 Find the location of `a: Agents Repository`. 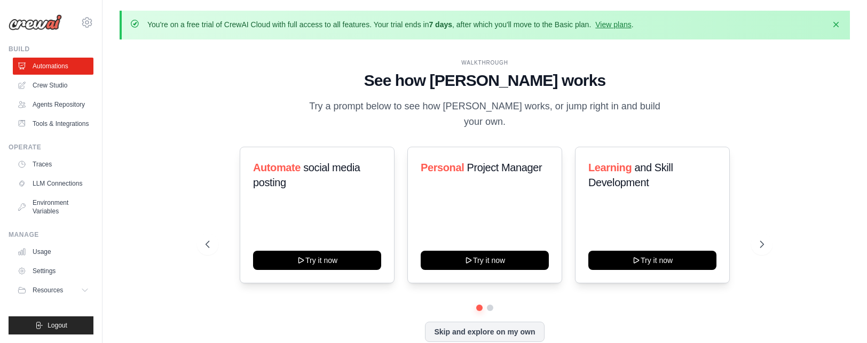

a: Agents Repository is located at coordinates (53, 105).